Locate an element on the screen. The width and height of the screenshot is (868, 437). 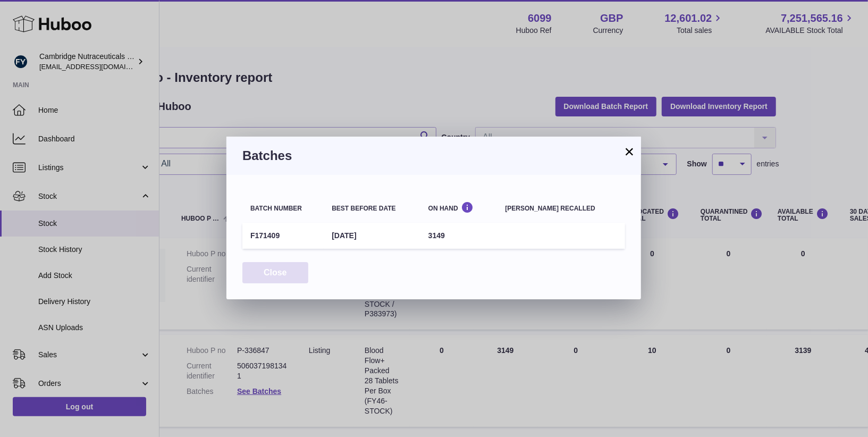
div: Batch number is located at coordinates (283, 209).